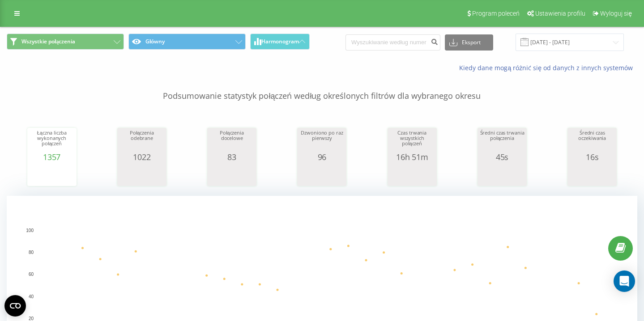  What do you see at coordinates (52, 157) in the screenshot?
I see `div: 1357` at bounding box center [52, 157].